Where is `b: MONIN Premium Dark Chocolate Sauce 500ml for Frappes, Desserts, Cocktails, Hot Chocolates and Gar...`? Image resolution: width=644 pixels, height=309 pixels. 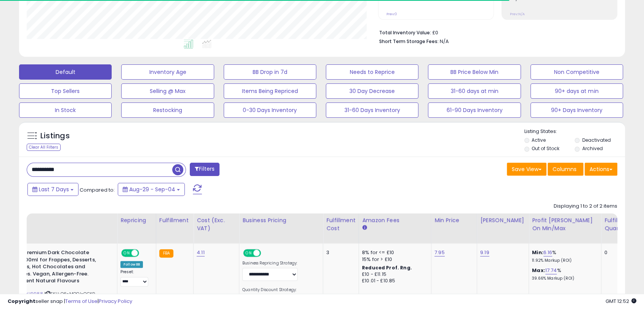 b: MONIN Premium Dark Chocolate Sauce 500ml for Frappes, Desserts, Cocktails, Hot Chocolates and Gar... is located at coordinates (50, 268).